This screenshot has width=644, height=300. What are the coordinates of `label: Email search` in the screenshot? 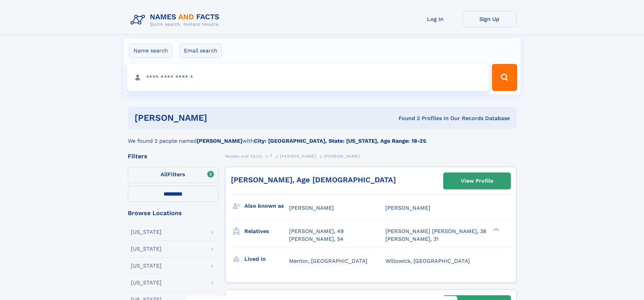 It's located at (200, 51).